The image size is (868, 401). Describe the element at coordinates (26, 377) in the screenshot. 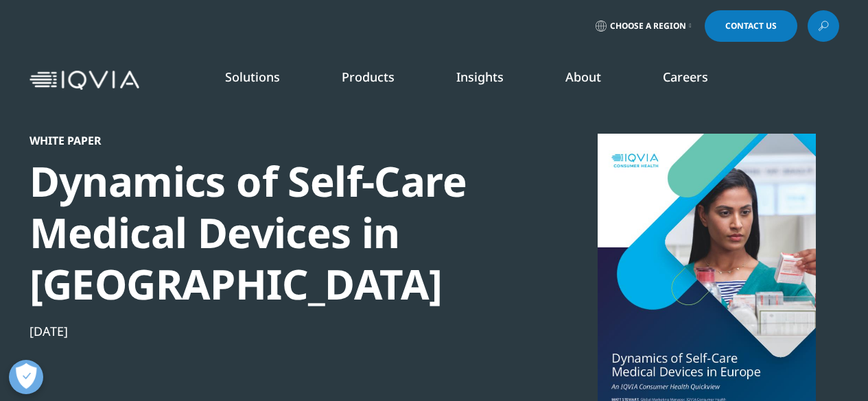

I see `button: Open Preferences` at that location.